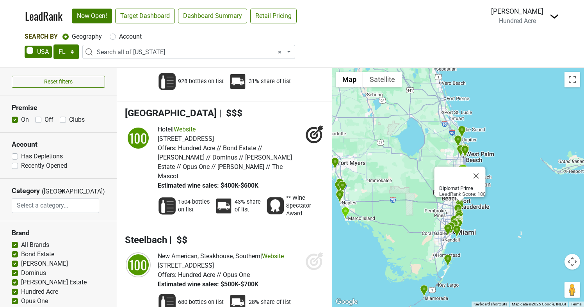 This screenshot has height=307, width=584. Describe the element at coordinates (459, 215) in the screenshot. I see `div: The Ritz-Carlton, Bal Harbour` at that location.